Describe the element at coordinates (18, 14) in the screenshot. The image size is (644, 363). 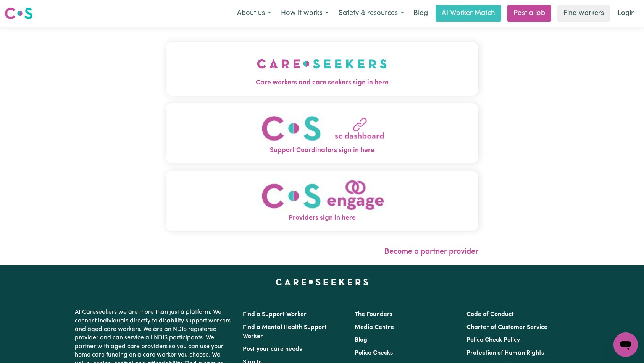
I see `a: Careseekers logo` at that location.